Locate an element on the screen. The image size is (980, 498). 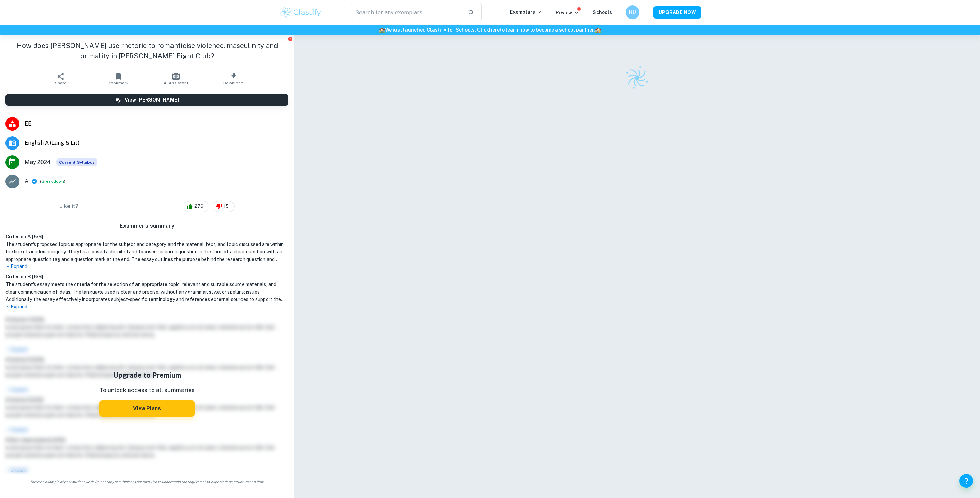
span: 15 is located at coordinates (226, 206).